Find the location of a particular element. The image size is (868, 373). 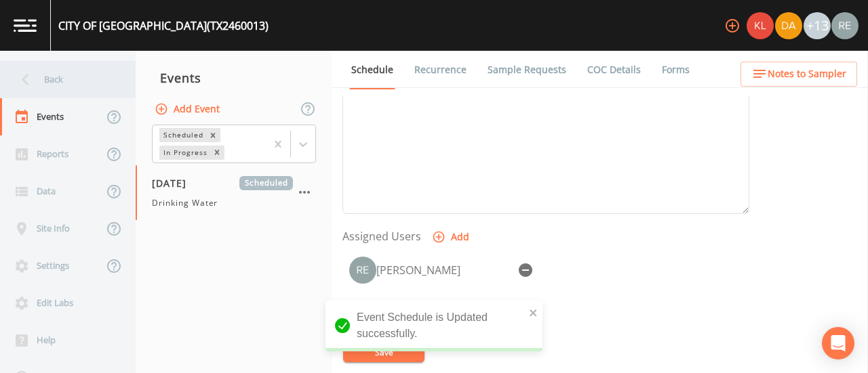

div: Events is located at coordinates (234, 78).